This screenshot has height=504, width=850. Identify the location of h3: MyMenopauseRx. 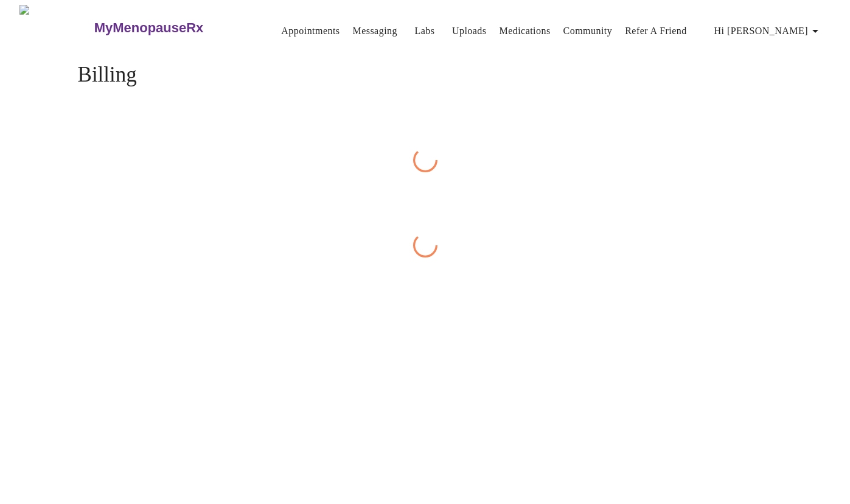
(149, 28).